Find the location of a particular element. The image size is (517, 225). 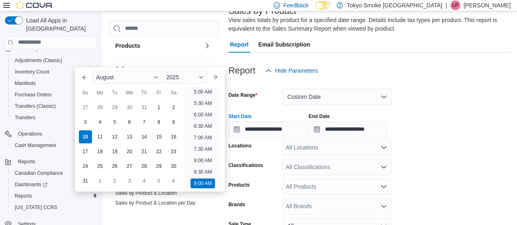

a: Reports is located at coordinates (23, 196).